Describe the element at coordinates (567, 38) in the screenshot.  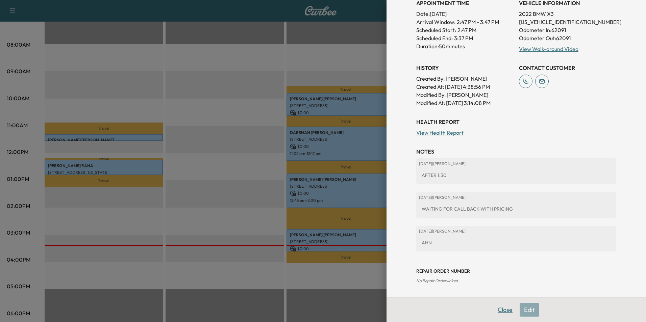
I see `p: Odometer Out: 62091` at that location.